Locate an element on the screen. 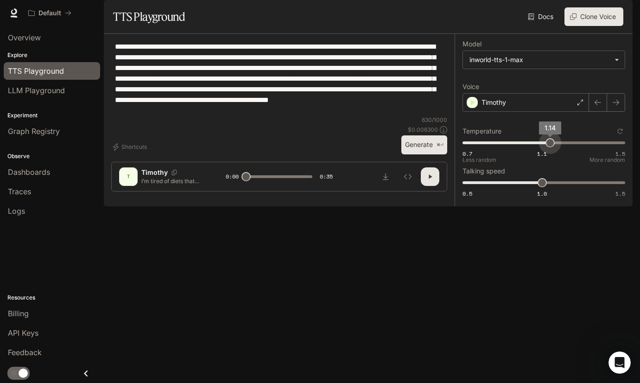 This screenshot has height=383, width=640. p: More random is located at coordinates (607, 160).